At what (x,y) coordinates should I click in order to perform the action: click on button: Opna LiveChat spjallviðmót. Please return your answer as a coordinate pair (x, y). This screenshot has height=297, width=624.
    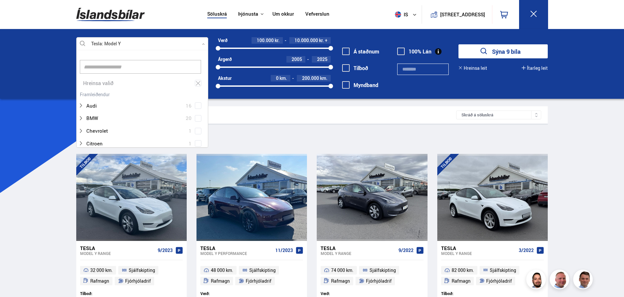
    Looking at the image, I should click on (15, 12).